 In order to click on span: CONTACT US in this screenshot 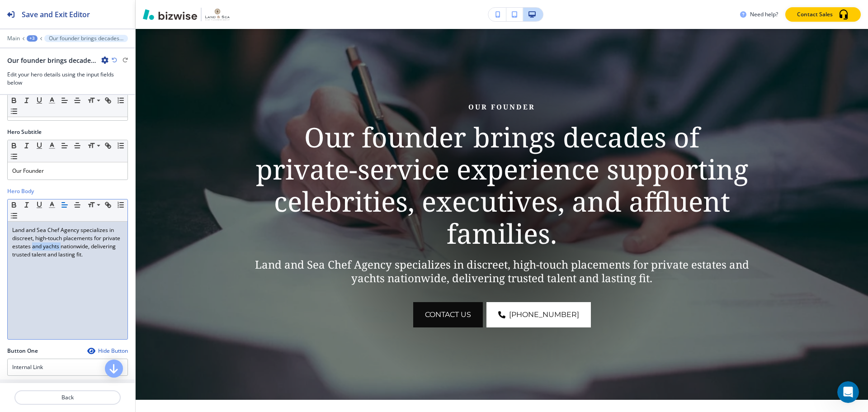, I will do `click(448, 315)`.